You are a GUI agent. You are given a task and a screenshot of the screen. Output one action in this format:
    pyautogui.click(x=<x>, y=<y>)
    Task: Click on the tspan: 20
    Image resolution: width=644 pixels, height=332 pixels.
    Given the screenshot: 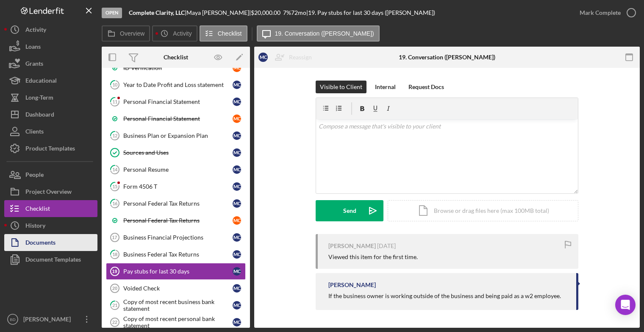 What is the action you would take?
    pyautogui.click(x=115, y=288)
    